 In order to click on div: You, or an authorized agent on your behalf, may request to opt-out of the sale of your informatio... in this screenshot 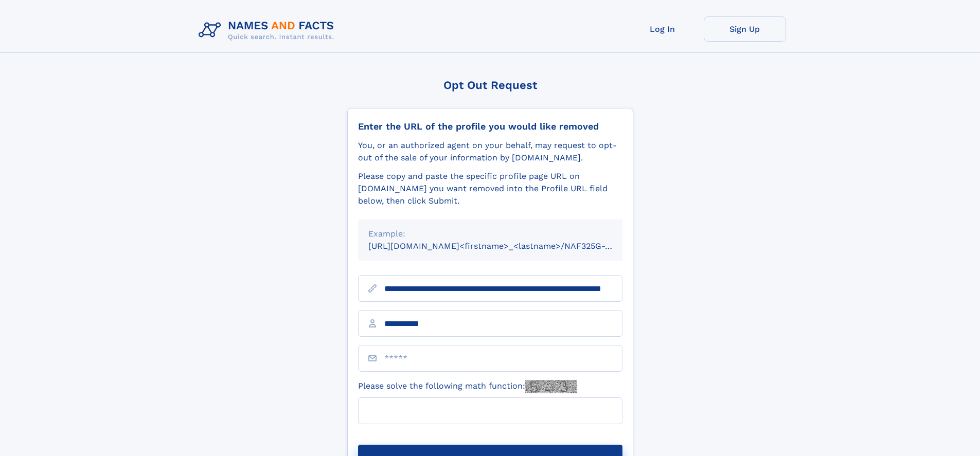, I will do `click(490, 152)`.